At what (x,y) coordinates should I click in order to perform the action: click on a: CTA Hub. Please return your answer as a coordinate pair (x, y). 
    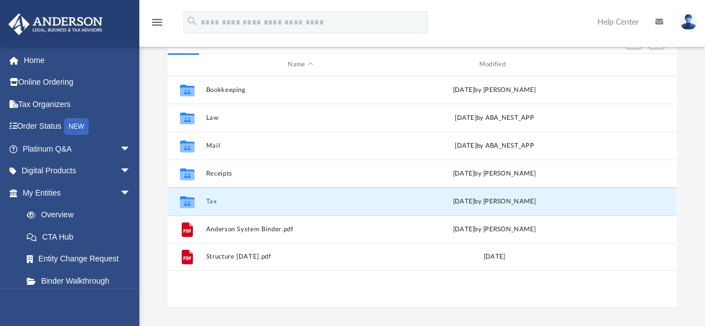
    Looking at the image, I should click on (81, 237).